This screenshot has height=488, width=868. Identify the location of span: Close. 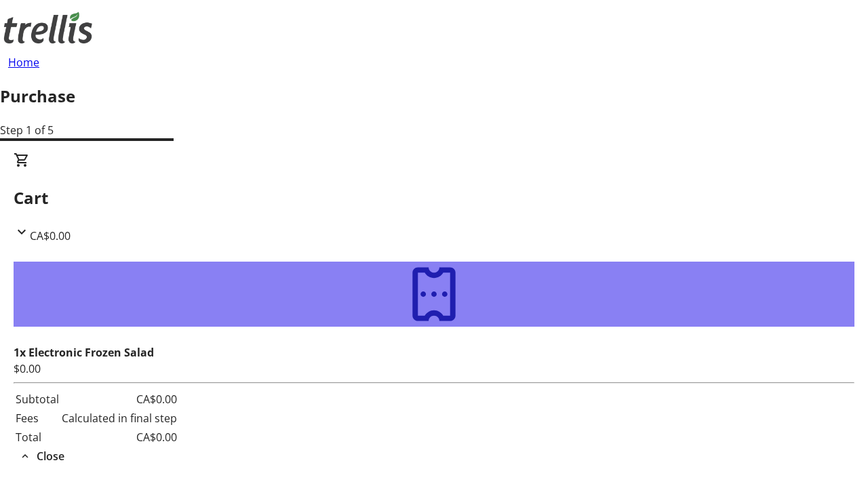
(51, 456).